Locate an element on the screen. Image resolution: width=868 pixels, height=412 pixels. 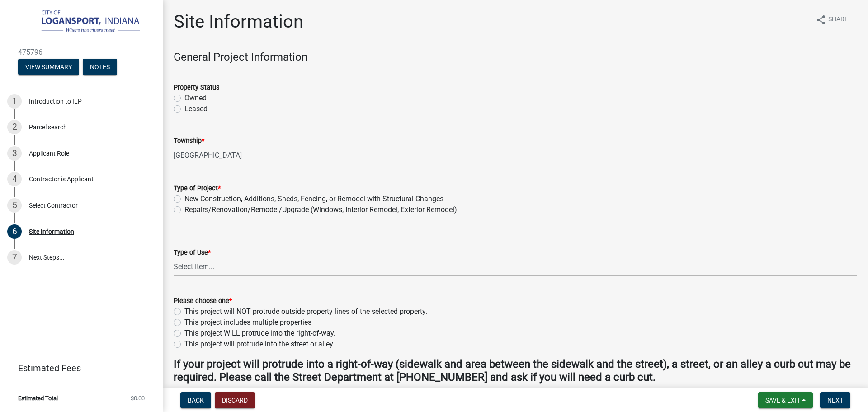
label: Leased is located at coordinates (196, 109).